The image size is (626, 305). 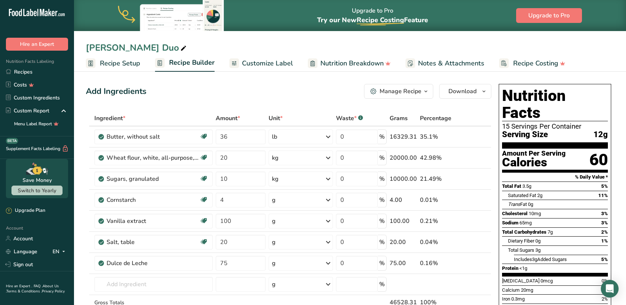 I want to click on span: Customize Label, so click(x=267, y=63).